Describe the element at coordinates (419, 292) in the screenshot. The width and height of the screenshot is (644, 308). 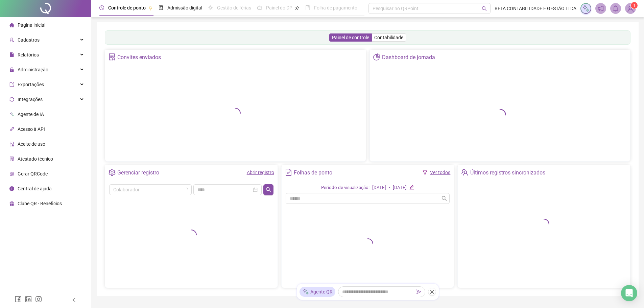
I see `span: send` at that location.